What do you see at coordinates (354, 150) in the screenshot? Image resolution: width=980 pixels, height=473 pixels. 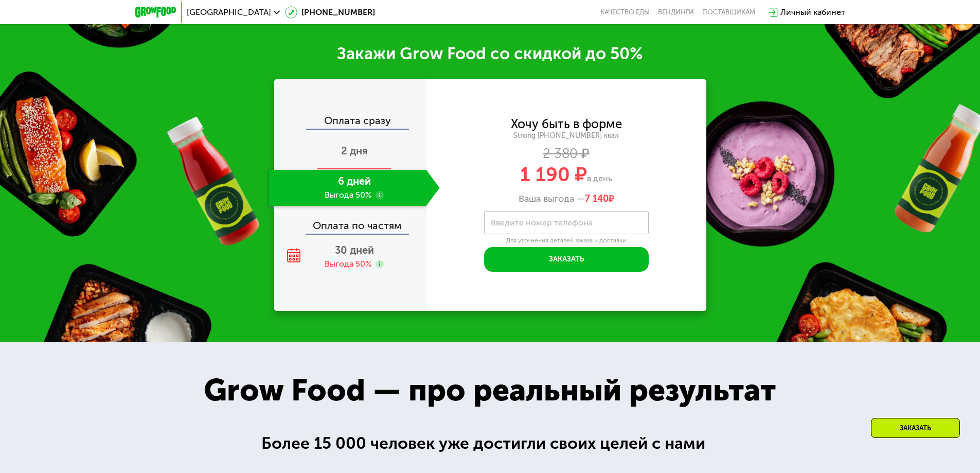 I see `span: 2 дня` at bounding box center [354, 150].